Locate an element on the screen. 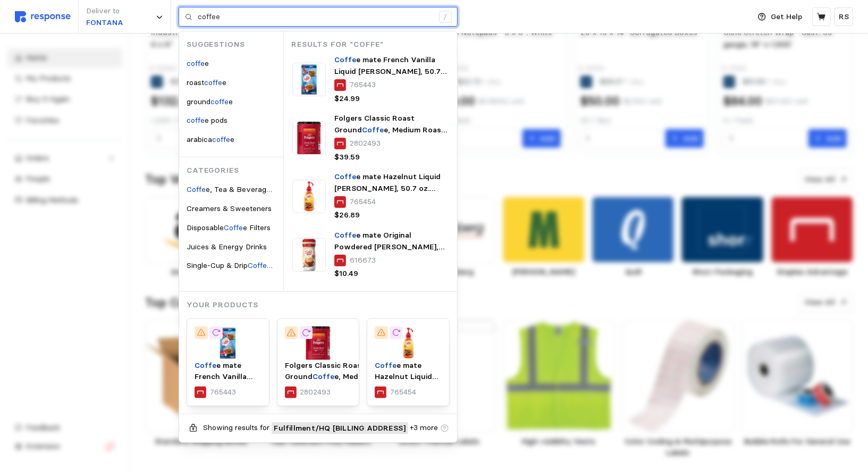 The height and width of the screenshot is (471, 868). p: $26.89 is located at coordinates (347, 216).